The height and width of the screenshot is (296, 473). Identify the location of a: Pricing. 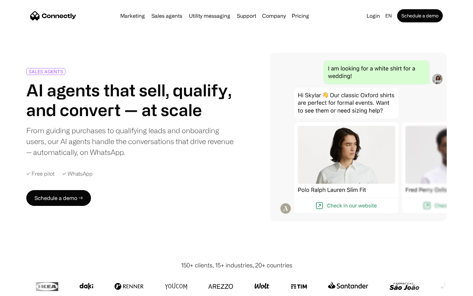
(300, 16).